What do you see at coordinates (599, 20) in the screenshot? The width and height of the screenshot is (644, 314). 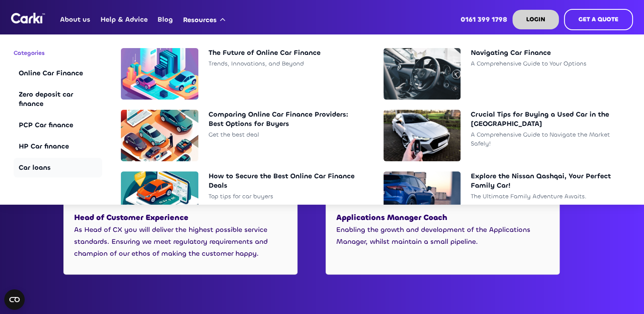 I see `a: GET A QUOTE` at bounding box center [599, 20].